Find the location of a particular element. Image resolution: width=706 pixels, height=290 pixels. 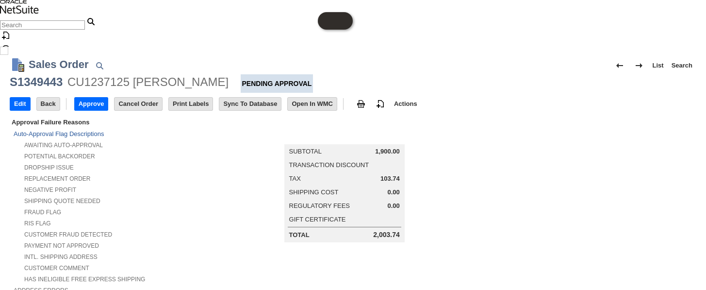

span: 1,900.00 is located at coordinates (387, 151).